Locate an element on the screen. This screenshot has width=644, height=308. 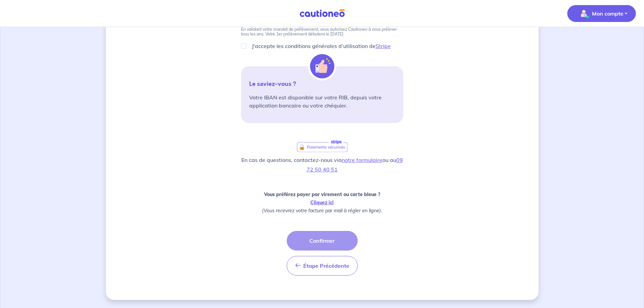
img: logo-stripe is located at coordinates (322, 146).